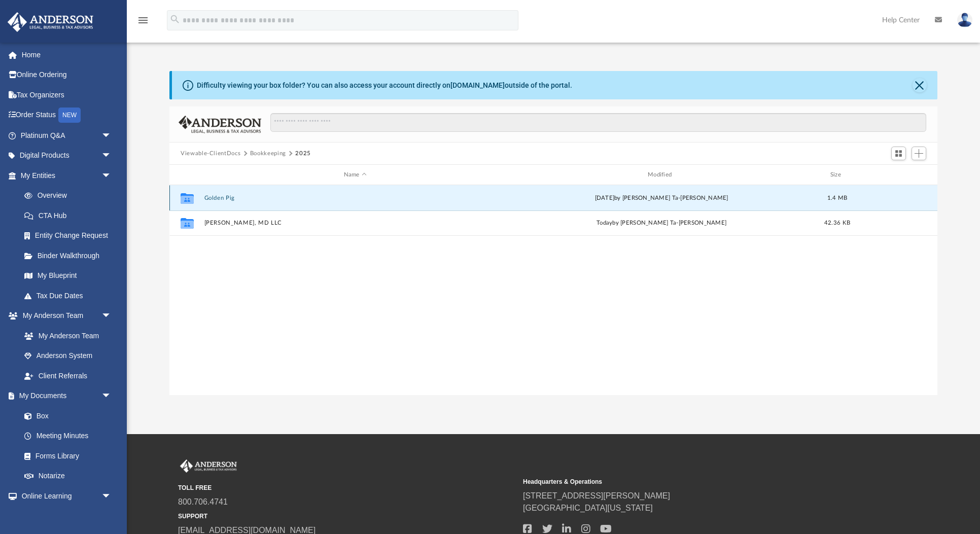  What do you see at coordinates (347, 488) in the screenshot?
I see `small: TOLL FREE` at bounding box center [347, 488].